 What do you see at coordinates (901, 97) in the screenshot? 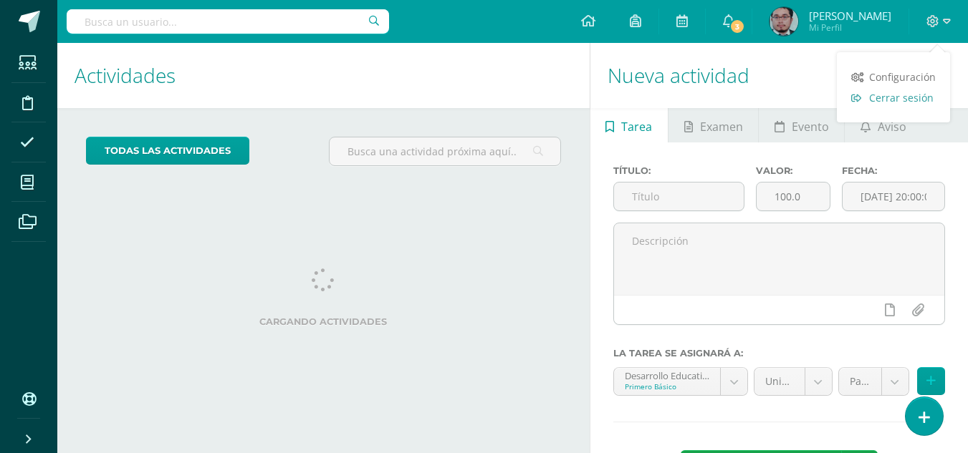
I see `span: Cerrar sesión` at bounding box center [901, 97].